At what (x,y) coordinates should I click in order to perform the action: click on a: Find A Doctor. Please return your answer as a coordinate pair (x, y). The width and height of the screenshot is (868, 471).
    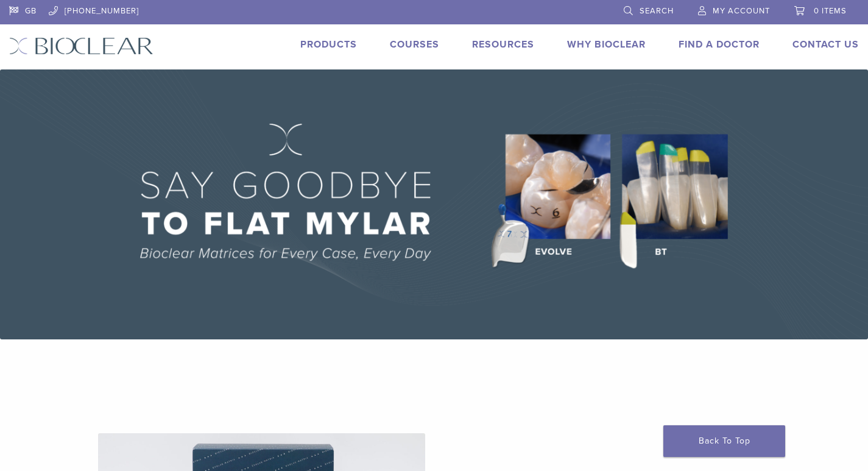
    Looking at the image, I should click on (719, 44).